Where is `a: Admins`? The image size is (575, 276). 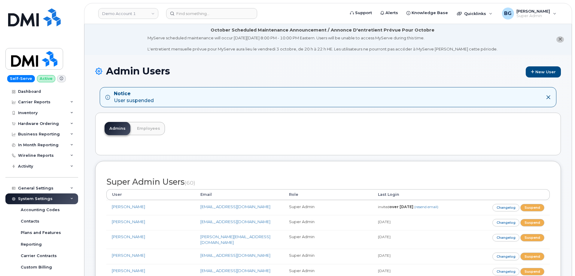
a: Admins is located at coordinates (117, 128).